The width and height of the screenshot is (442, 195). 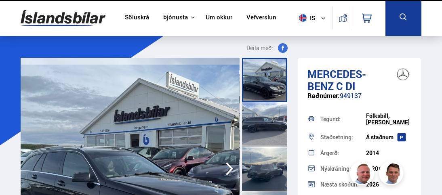 What do you see at coordinates (388, 153) in the screenshot?
I see `div: 2014` at bounding box center [388, 153].